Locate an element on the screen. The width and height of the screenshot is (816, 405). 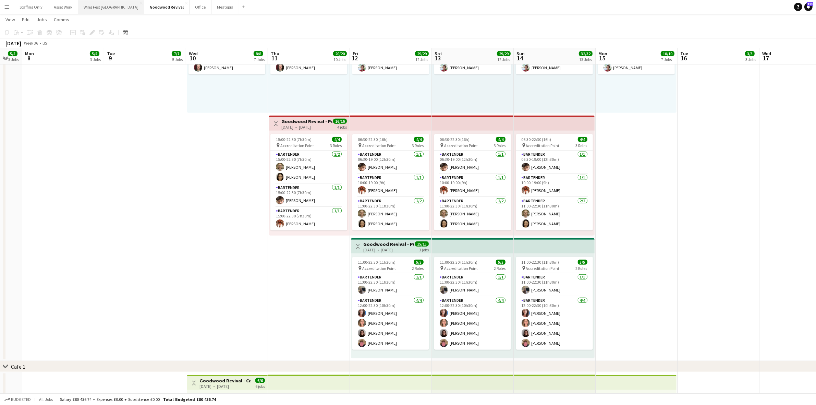
div: BST is located at coordinates (46, 43).